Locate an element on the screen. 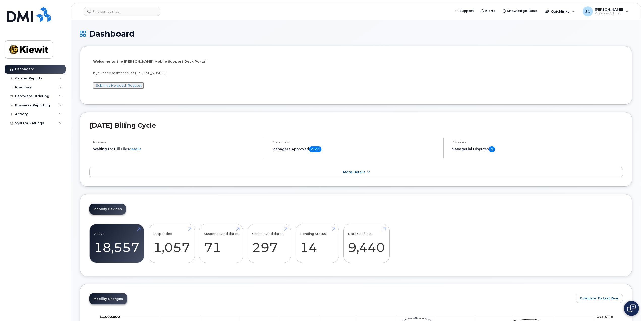 This screenshot has width=644, height=321. h4: Process is located at coordinates (176, 142).